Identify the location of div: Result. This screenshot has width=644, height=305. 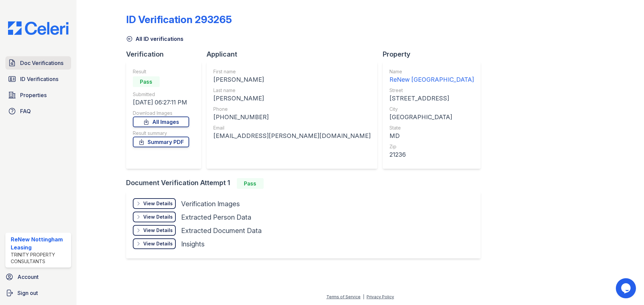
(161, 71).